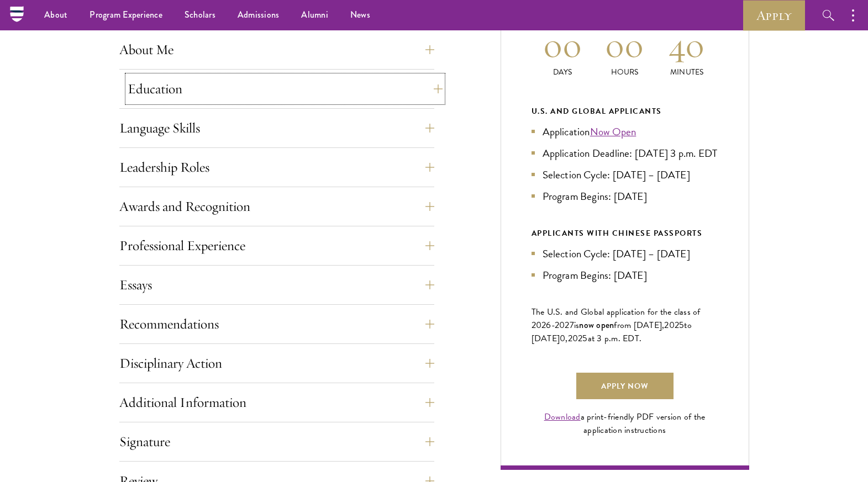  What do you see at coordinates (576, 325) in the screenshot?
I see `span: is` at bounding box center [576, 325].